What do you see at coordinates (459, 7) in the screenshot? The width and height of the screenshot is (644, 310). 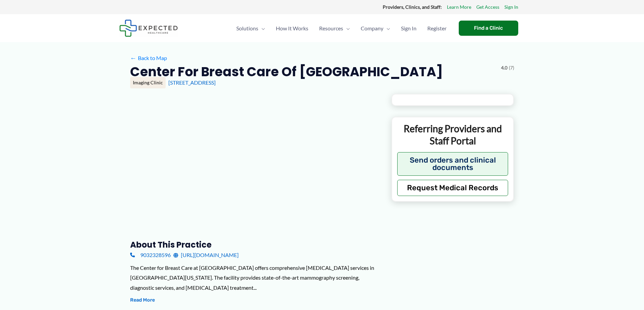 I see `a: Learn More` at bounding box center [459, 7].